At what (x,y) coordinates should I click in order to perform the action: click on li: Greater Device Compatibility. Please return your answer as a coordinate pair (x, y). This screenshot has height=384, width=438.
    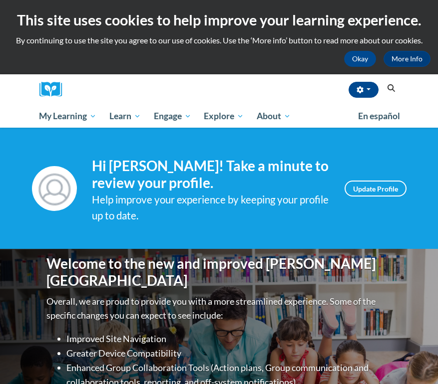
    Looking at the image, I should click on (229, 353).